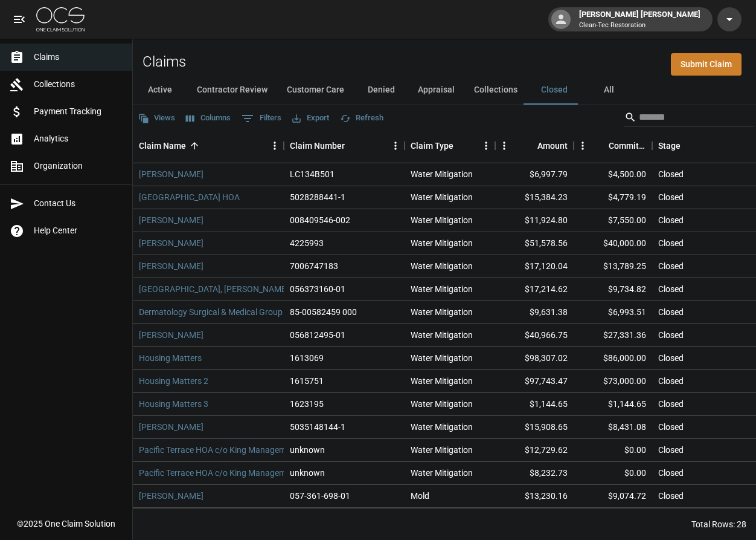 Image resolution: width=756 pixels, height=540 pixels. Describe the element at coordinates (262, 119) in the screenshot. I see `button: Show filters` at that location.